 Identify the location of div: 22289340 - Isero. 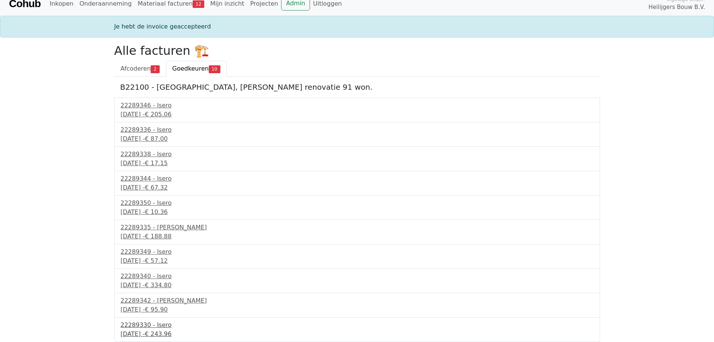
(357, 276).